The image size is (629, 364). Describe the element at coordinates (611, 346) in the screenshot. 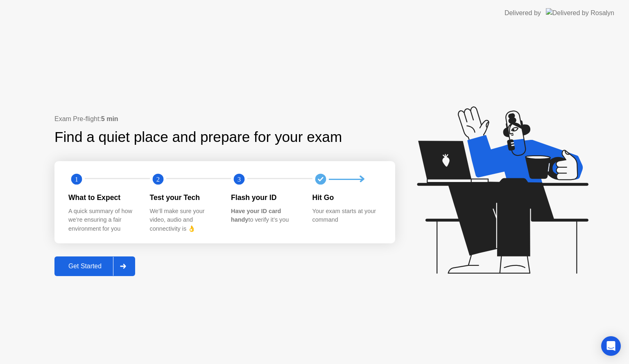

I see `div: Open Intercom Messenger` at that location.